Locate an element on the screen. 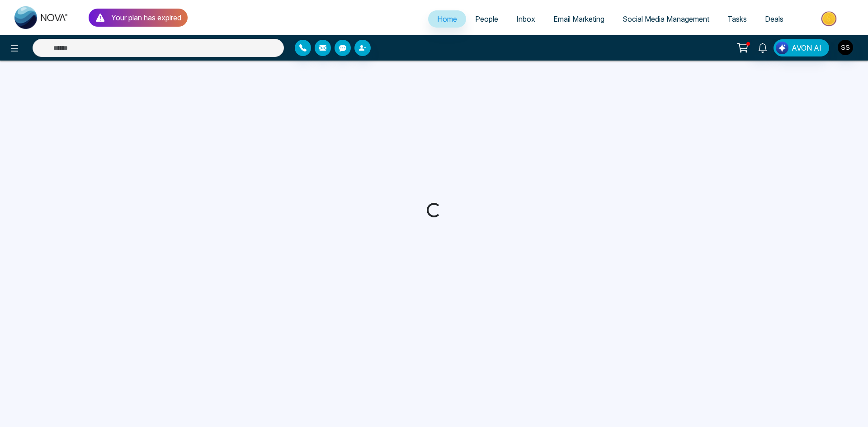 The image size is (868, 427). span: People is located at coordinates (486, 19).